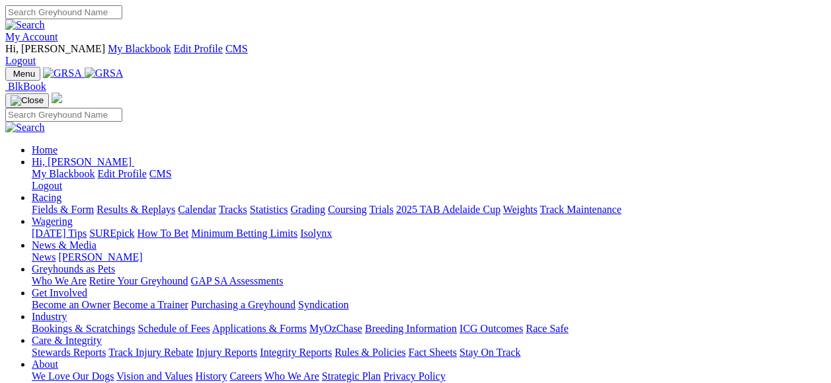 The width and height of the screenshot is (831, 383). I want to click on a: Privacy Policy, so click(415, 376).